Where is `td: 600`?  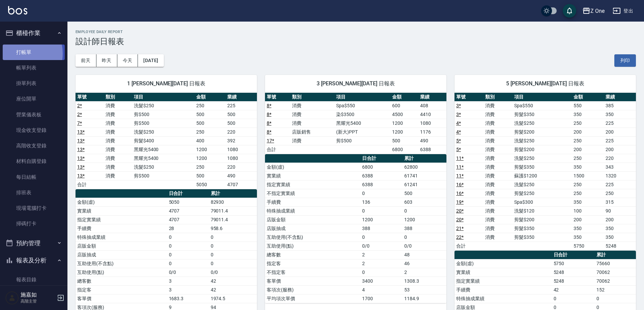
td: 600 is located at coordinates (404, 105).